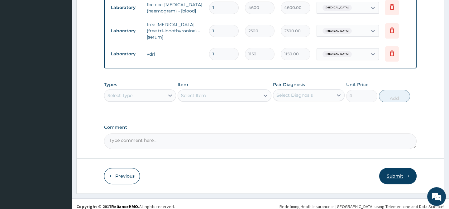 Image resolution: width=449 pixels, height=209 pixels. What do you see at coordinates (183, 85) in the screenshot?
I see `label: Item` at bounding box center [183, 85].